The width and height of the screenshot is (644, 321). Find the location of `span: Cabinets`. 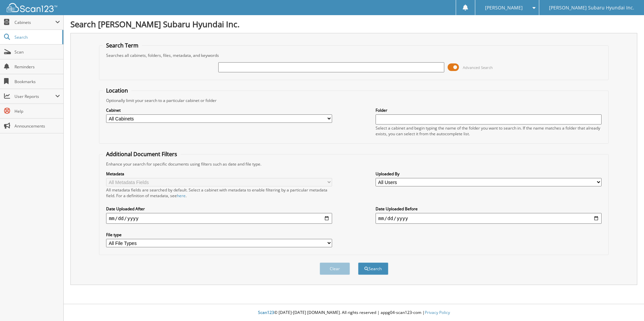

span: Cabinets is located at coordinates (35, 22).